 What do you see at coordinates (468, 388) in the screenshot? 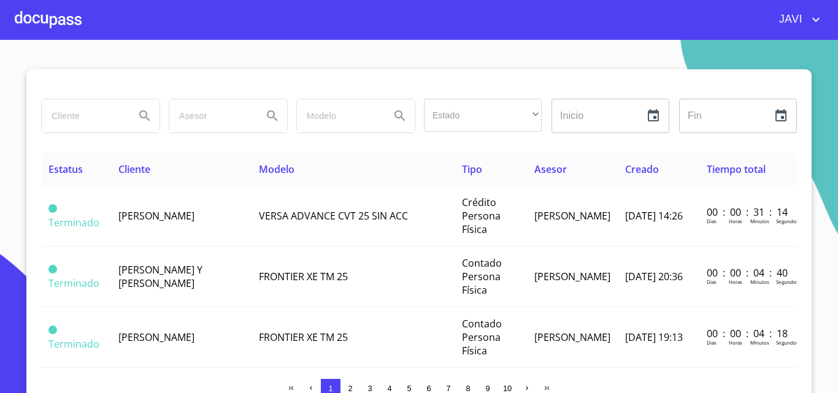
I see `span: 8` at bounding box center [468, 388].